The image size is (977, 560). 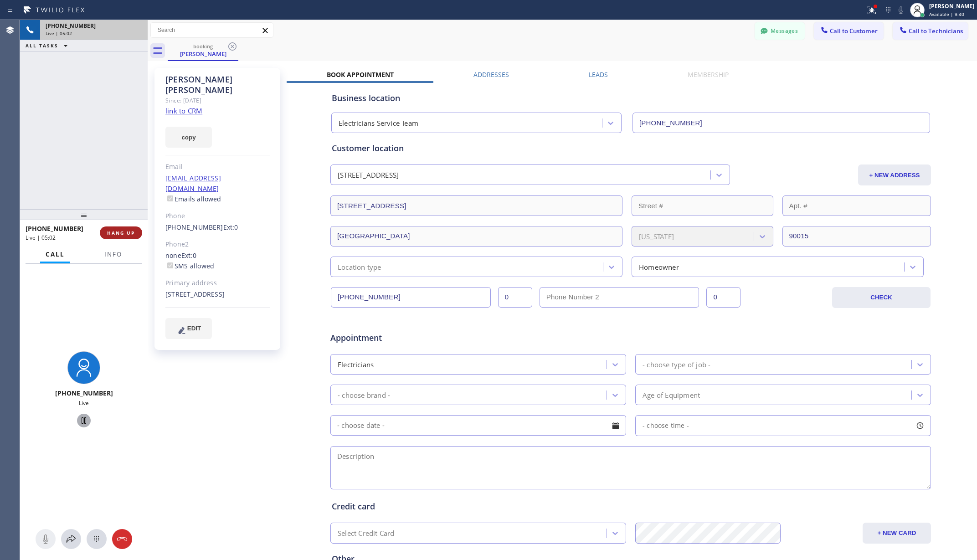 What do you see at coordinates (355, 364) in the screenshot?
I see `div: Electricians` at bounding box center [355, 364].